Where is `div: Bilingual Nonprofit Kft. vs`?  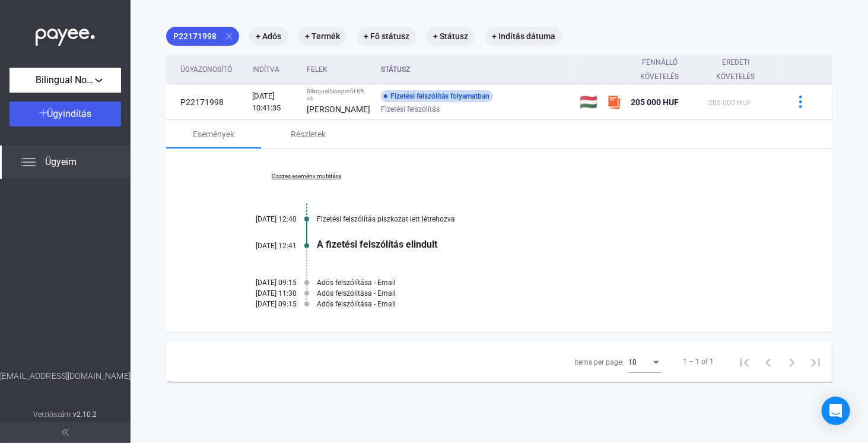
div: Bilingual Nonprofit Kft. vs is located at coordinates (339, 95).